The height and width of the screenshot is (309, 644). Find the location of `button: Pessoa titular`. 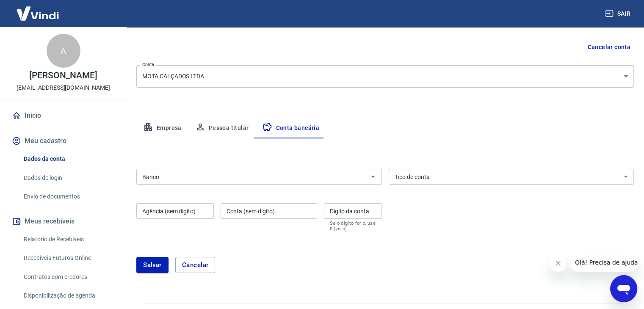

button: Pessoa titular is located at coordinates (222, 128).